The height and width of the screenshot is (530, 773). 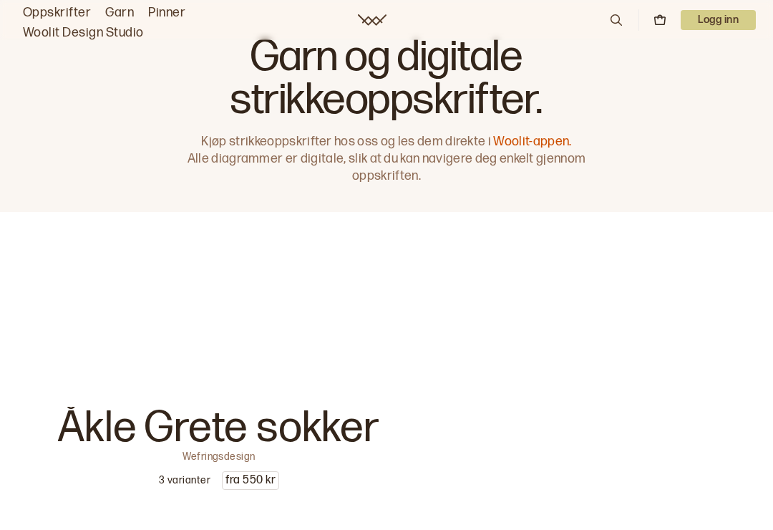 What do you see at coordinates (120, 13) in the screenshot?
I see `a: Garn` at bounding box center [120, 13].